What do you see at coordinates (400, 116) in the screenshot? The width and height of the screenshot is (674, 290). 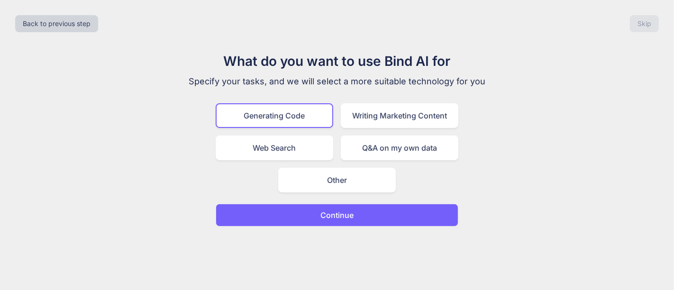 I see `div: Writing Marketing Content` at bounding box center [400, 116].